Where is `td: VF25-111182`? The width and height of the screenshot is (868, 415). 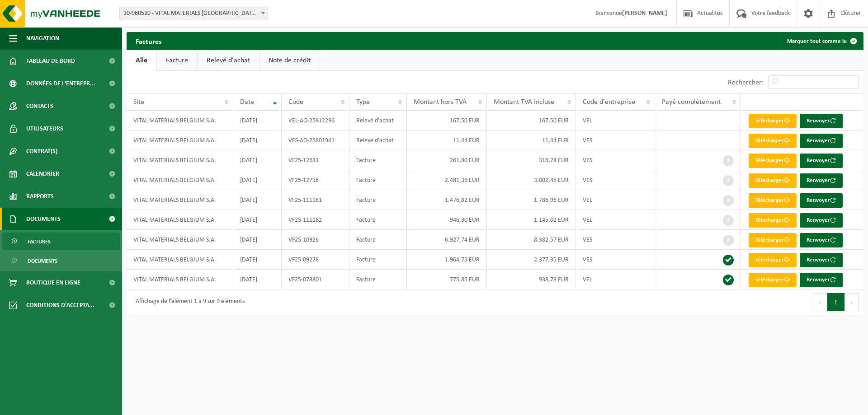 td: VF25-111182 is located at coordinates (315, 220).